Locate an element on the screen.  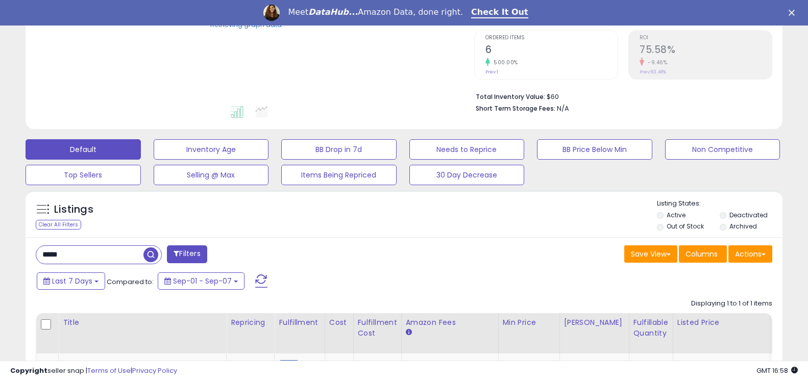
li: $60 is located at coordinates (620, 96).